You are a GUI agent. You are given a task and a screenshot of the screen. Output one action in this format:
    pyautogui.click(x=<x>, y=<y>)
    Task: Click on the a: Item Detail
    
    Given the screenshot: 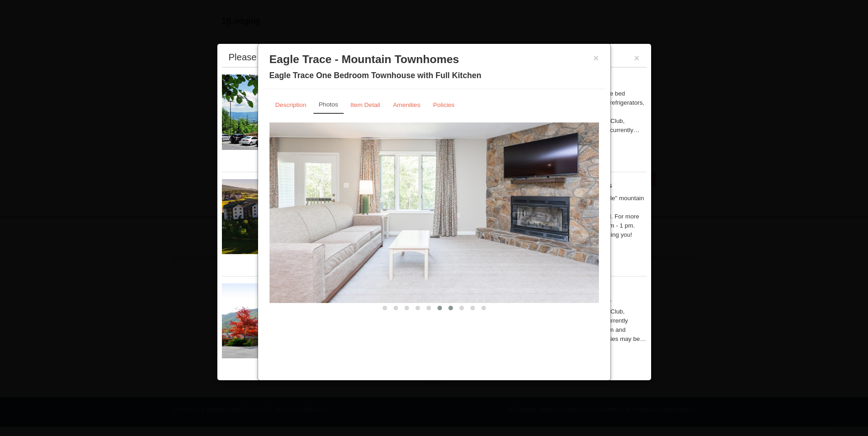 What is the action you would take?
    pyautogui.click(x=365, y=104)
    